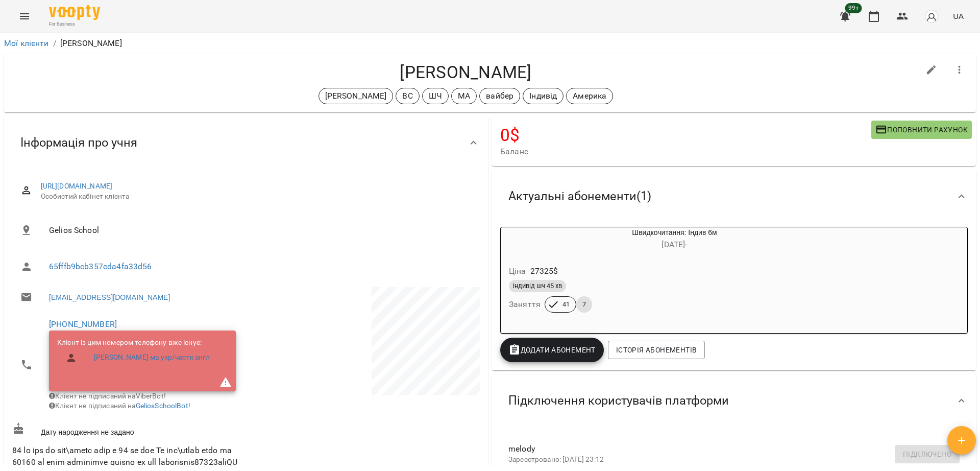 The width and height of the screenshot is (980, 471). Describe the element at coordinates (734, 196) in the screenshot. I see `div: Актуальні абонементи(1)` at that location.